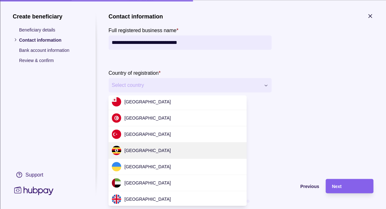 The image size is (386, 209). Describe the element at coordinates (117, 102) in the screenshot. I see `img: to` at that location.